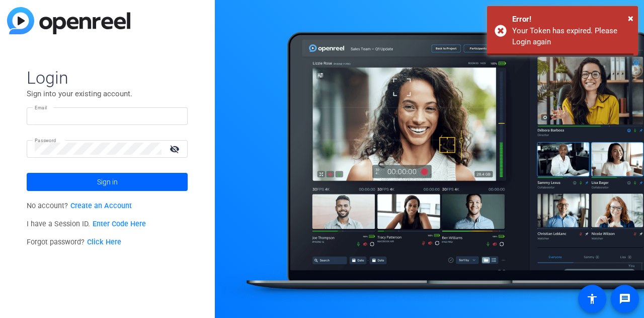 This screenshot has width=644, height=318. Describe the element at coordinates (69, 20) in the screenshot. I see `img: blue-gradient.svg` at that location.